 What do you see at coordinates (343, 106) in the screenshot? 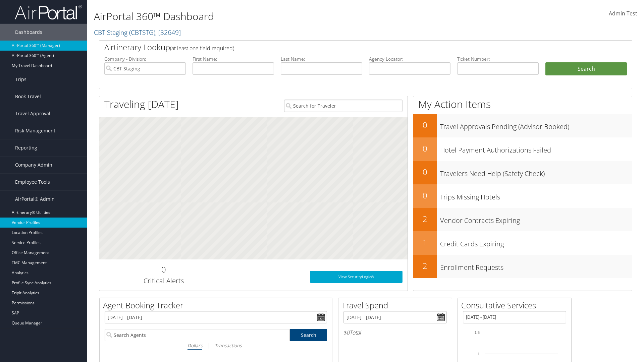
I see `input: Search for Traveler` at bounding box center [343, 106].